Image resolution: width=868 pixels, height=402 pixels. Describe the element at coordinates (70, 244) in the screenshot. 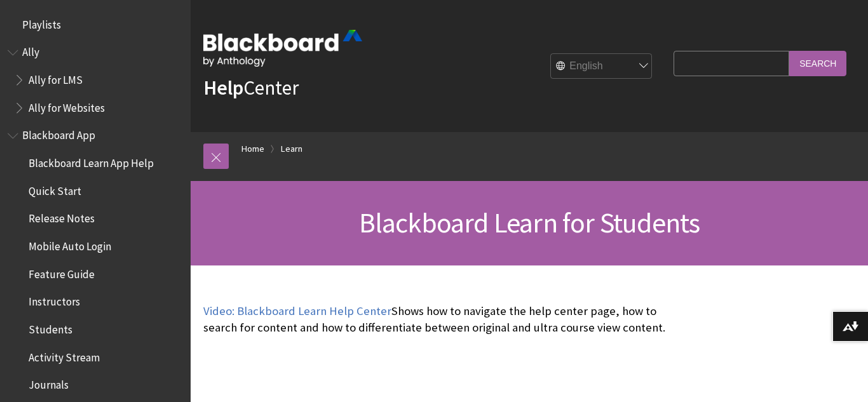

I see `span: Mobile Auto Login` at that location.